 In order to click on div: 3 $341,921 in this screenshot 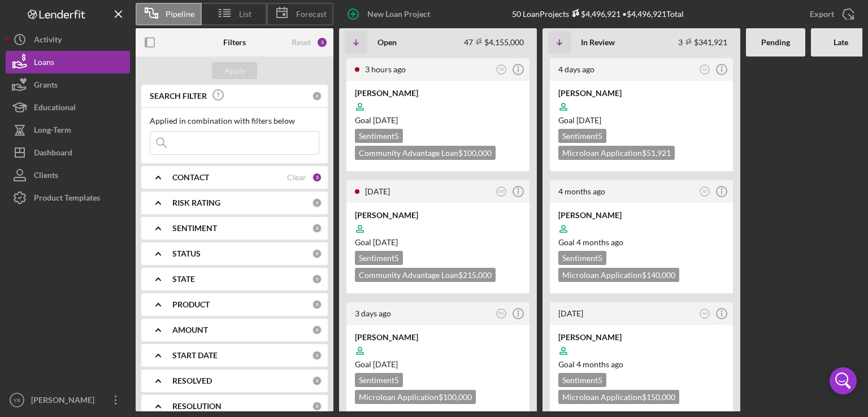, I will do `click(702, 42)`.